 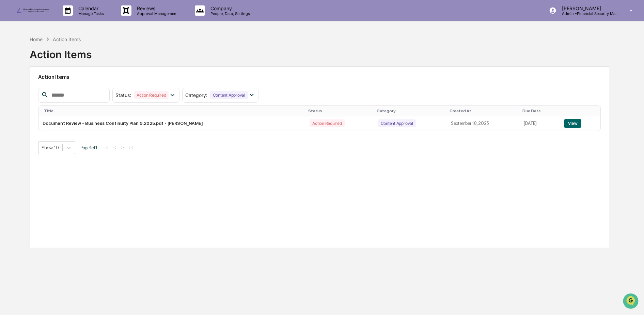 I want to click on div: Created At, so click(x=483, y=111).